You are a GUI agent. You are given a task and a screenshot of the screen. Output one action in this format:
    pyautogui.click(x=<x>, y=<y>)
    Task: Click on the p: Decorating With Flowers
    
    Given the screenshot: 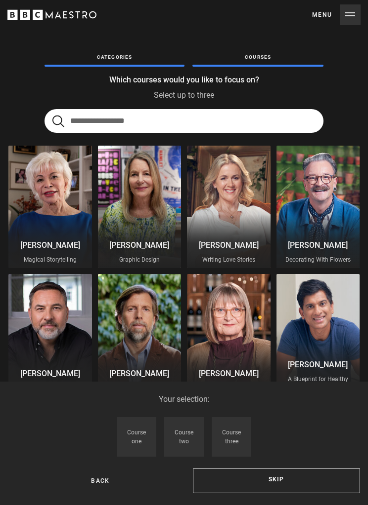 What is the action you would take?
    pyautogui.click(x=318, y=260)
    